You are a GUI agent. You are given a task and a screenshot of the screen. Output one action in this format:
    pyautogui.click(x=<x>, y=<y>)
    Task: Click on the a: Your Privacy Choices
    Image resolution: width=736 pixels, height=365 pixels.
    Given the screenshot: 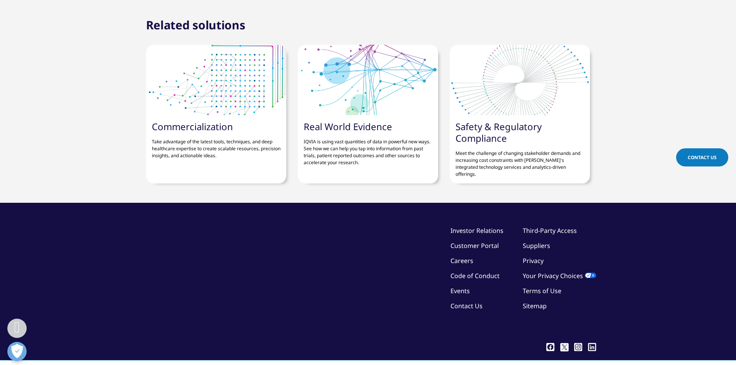 What is the action you would take?
    pyautogui.click(x=559, y=276)
    